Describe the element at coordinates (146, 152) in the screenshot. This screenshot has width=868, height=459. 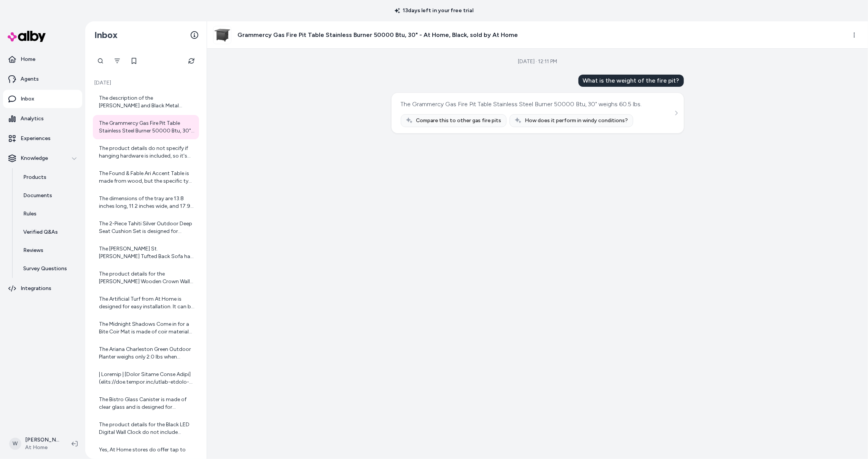
I see `div: The product details do not specify if hanging hardware is included, so it's best to check that be...` at that location.